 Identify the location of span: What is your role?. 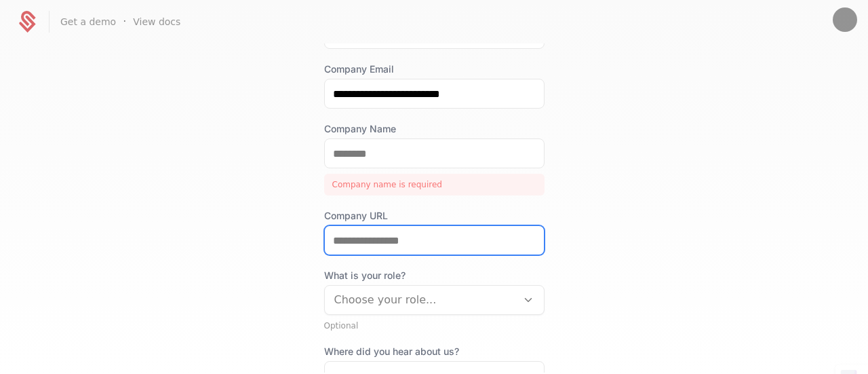
(434, 275).